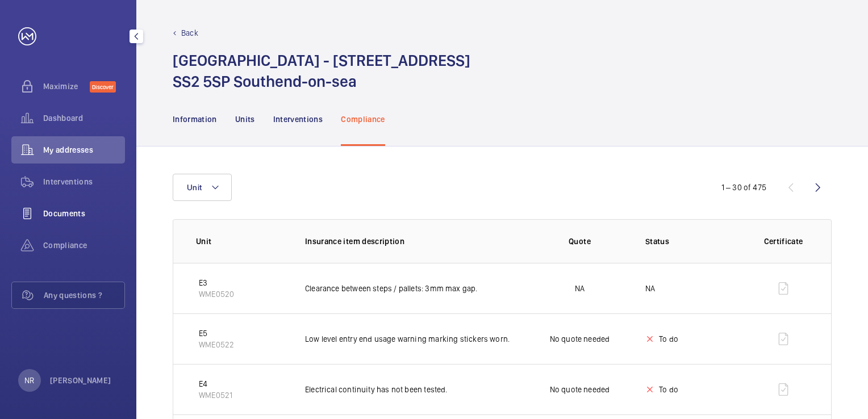  What do you see at coordinates (84, 246) in the screenshot?
I see `span: Compliance` at bounding box center [84, 246].